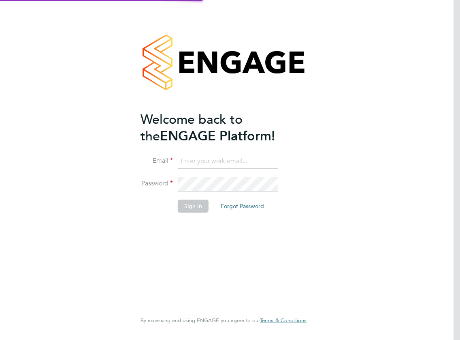 The height and width of the screenshot is (340, 460). I want to click on button: Forgot Password, so click(242, 206).